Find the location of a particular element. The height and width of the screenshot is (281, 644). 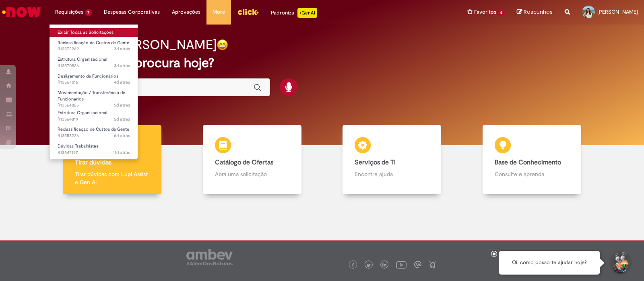

span: Rascunhos is located at coordinates (538, 11).